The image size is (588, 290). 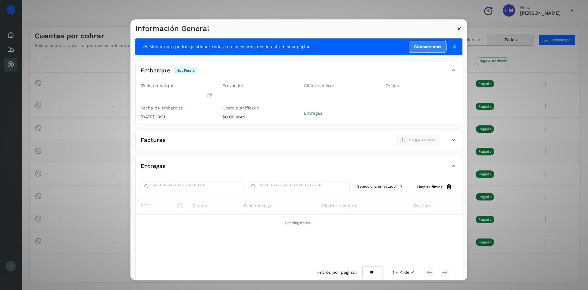 What do you see at coordinates (257, 205) in the screenshot?
I see `span: ID de entrega` at bounding box center [257, 205].